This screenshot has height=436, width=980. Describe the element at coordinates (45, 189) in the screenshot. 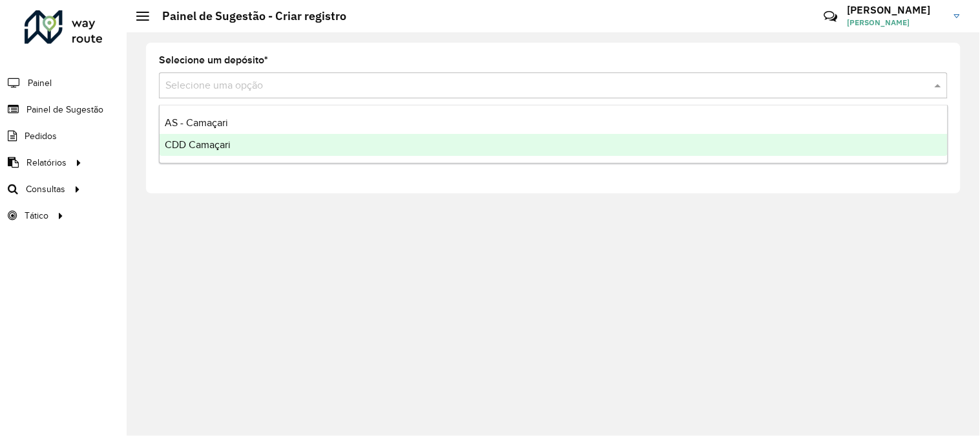

I see `span: Consultas` at that location.